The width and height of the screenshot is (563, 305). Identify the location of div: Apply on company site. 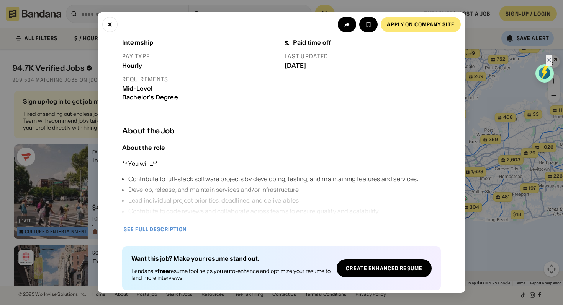
(420, 24).